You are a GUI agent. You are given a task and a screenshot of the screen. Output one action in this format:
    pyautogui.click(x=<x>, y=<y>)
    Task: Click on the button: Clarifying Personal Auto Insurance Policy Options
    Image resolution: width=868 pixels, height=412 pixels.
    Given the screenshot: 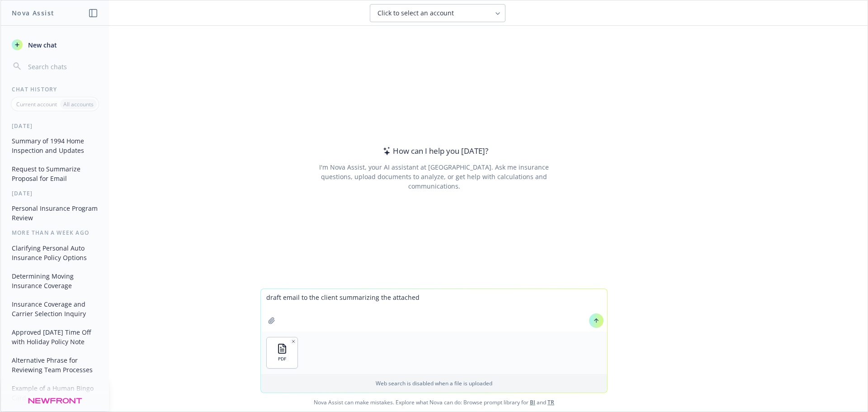 What is the action you would take?
    pyautogui.click(x=55, y=253)
    